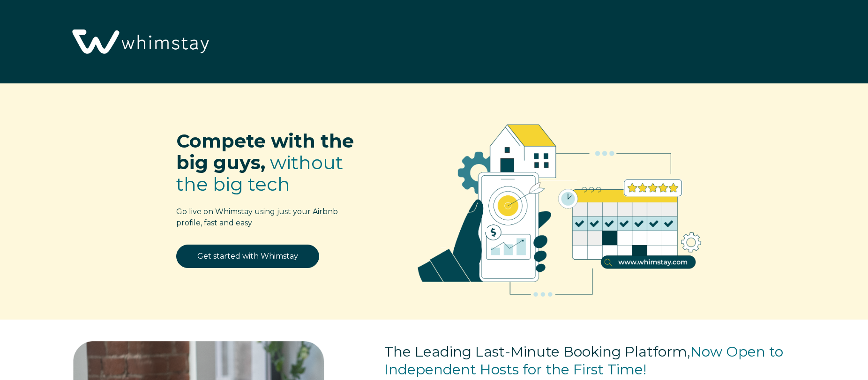 This screenshot has width=868, height=380. What do you see at coordinates (247, 256) in the screenshot?
I see `a: Get started with Whimstay` at bounding box center [247, 256].